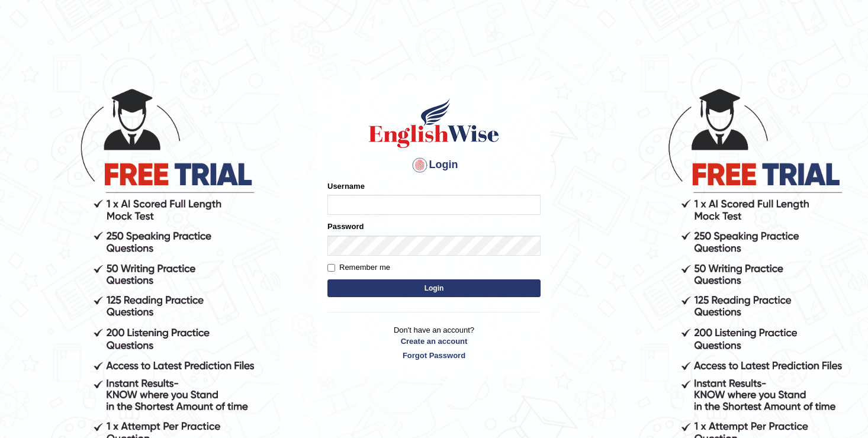  I want to click on label: Password, so click(345, 227).